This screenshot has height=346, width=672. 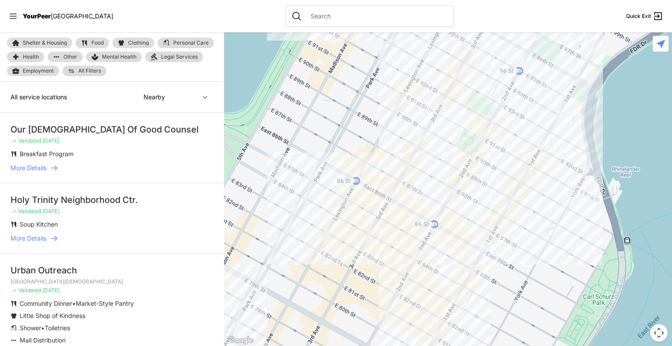 I want to click on a: Food, so click(x=92, y=43).